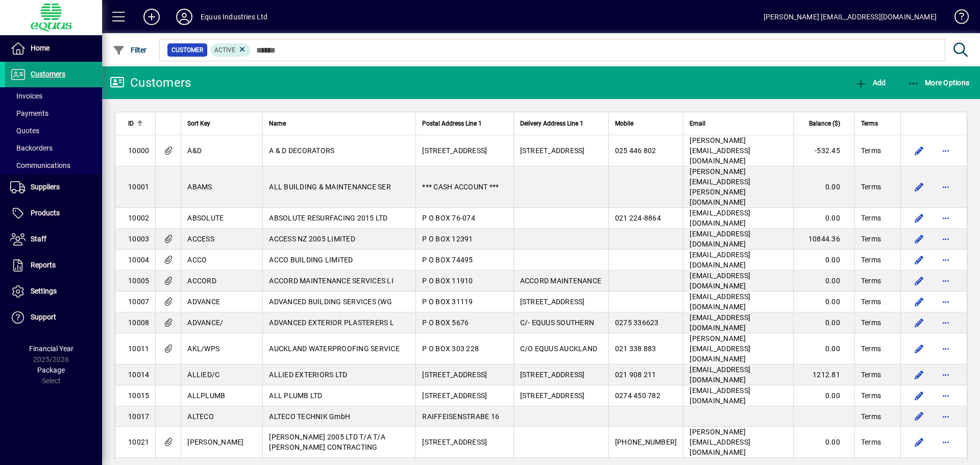 The image size is (980, 465). I want to click on a: Home, so click(54, 48).